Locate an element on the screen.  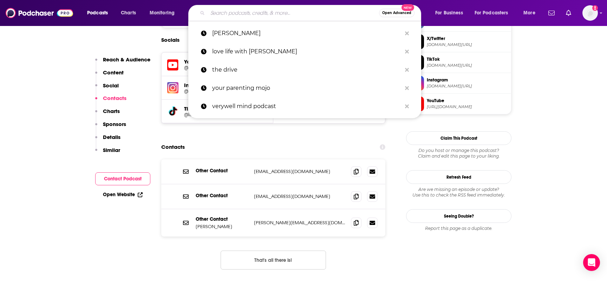
p: your parenting mojo is located at coordinates (307, 88).